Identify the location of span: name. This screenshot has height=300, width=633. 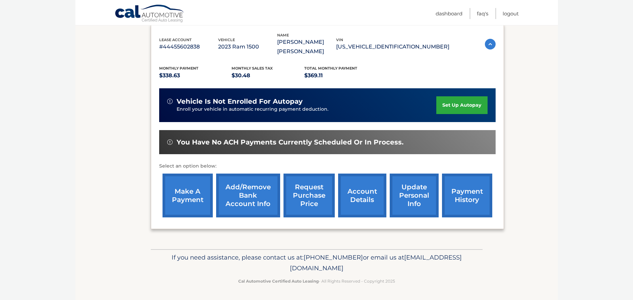
(283, 35).